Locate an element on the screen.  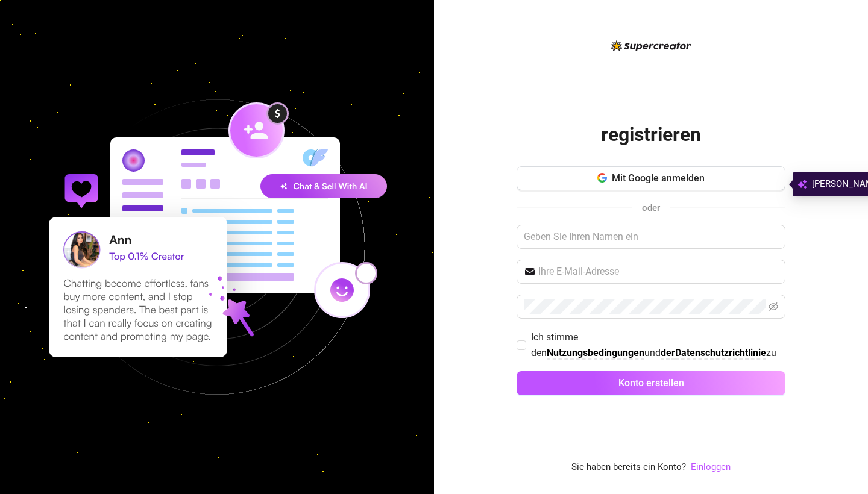
span: Konto erstellen is located at coordinates (651, 382).